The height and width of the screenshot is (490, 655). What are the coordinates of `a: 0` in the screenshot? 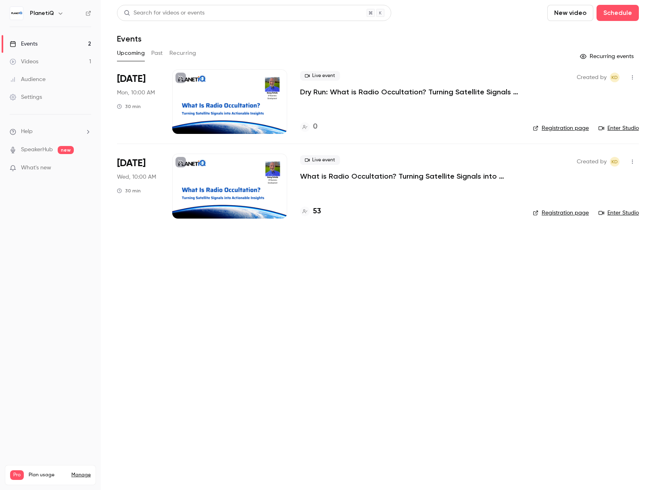 It's located at (309, 127).